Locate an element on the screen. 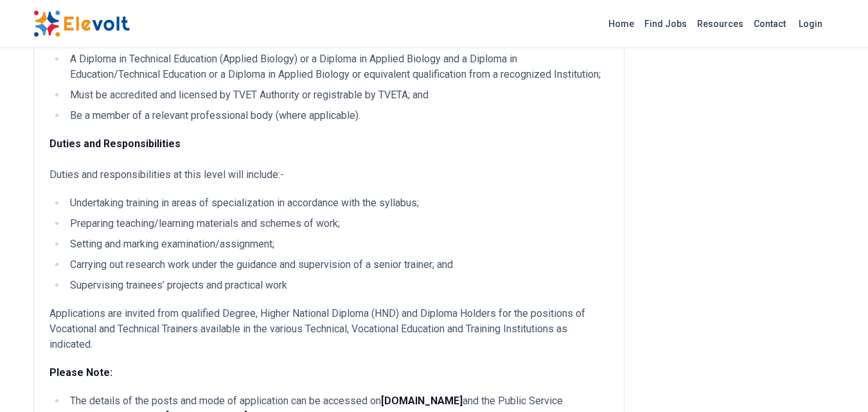 This screenshot has width=868, height=412. li: Must be accredited and licensed by TVET Authority or registrable by TVETA; and is located at coordinates (337, 95).